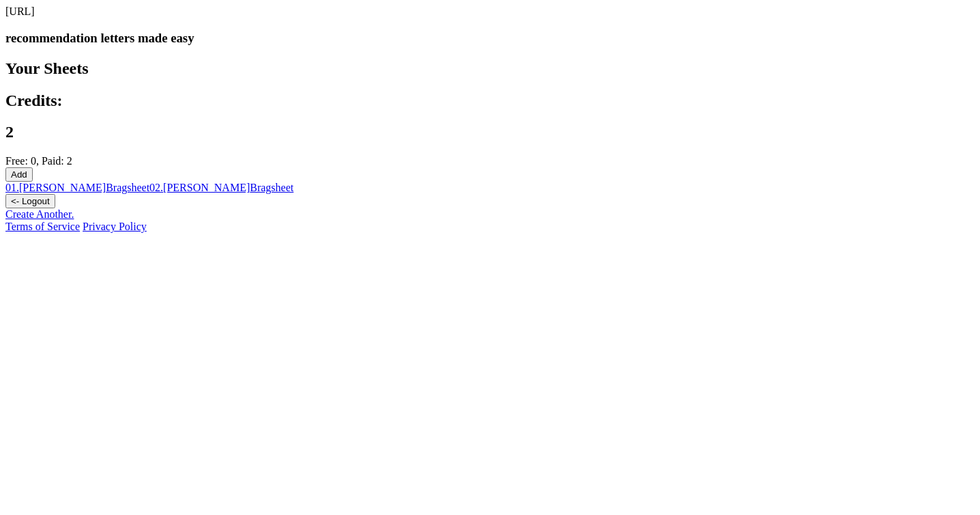  Describe the element at coordinates (47, 68) in the screenshot. I see `span: Your Sheets` at that location.